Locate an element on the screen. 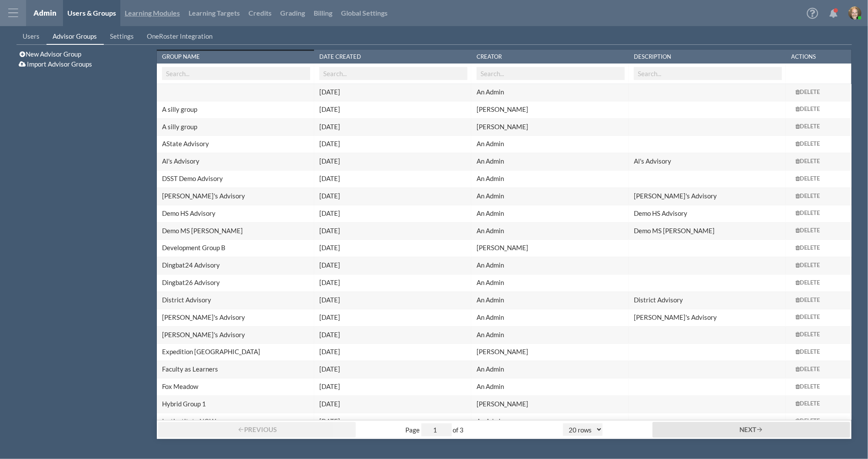 This screenshot has height=459, width=868. a: Admin is located at coordinates (45, 12).